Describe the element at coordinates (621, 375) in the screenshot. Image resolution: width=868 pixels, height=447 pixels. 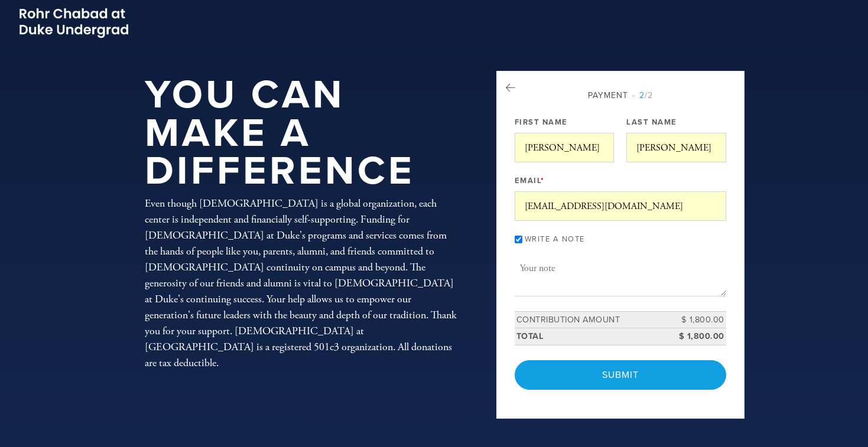
I see `input: Submit` at that location.